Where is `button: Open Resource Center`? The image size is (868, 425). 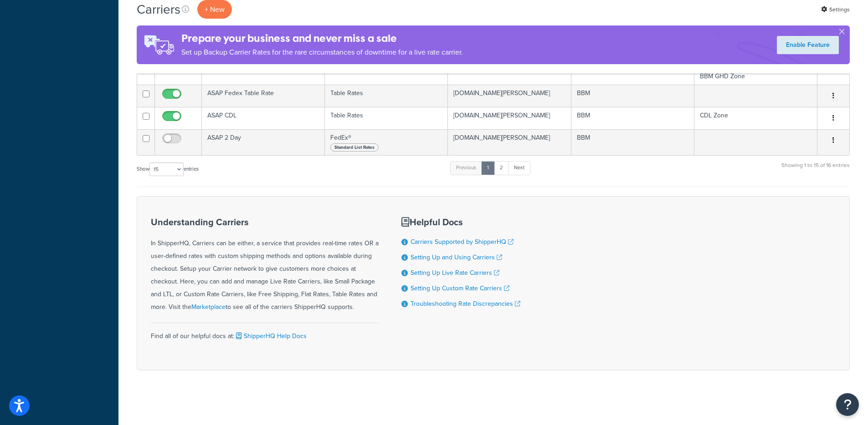
button: Open Resource Center is located at coordinates (847, 404).